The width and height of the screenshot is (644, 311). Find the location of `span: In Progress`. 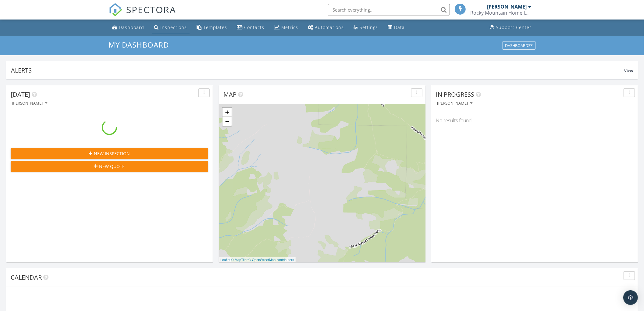

span: In Progress is located at coordinates (455, 94).